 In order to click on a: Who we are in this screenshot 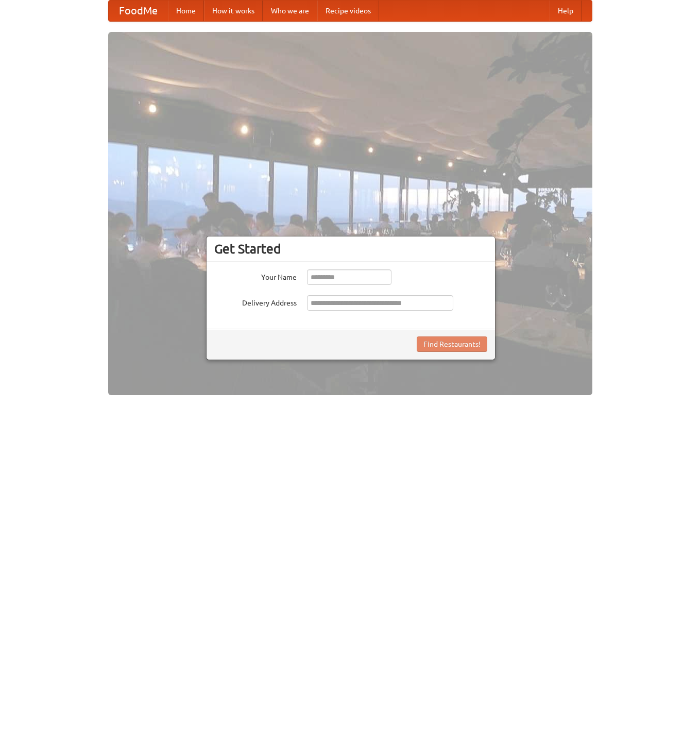, I will do `click(290, 11)`.